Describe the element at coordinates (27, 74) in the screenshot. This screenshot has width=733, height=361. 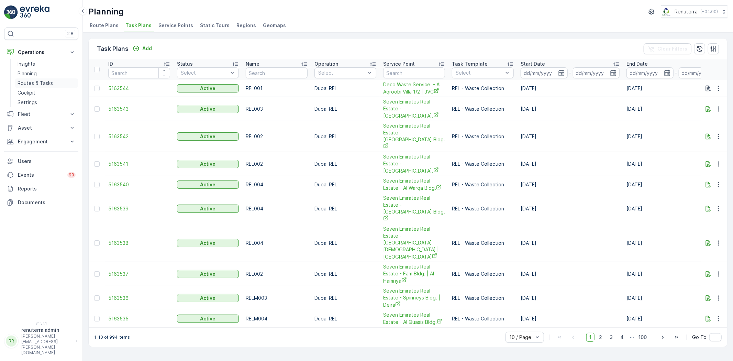
I see `p: Planning` at that location.